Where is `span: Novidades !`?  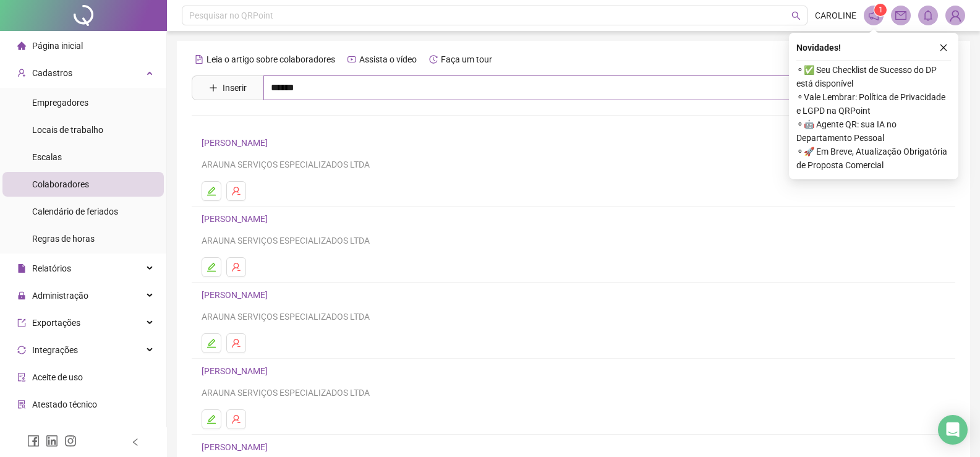
span: Novidades ! is located at coordinates (818, 48).